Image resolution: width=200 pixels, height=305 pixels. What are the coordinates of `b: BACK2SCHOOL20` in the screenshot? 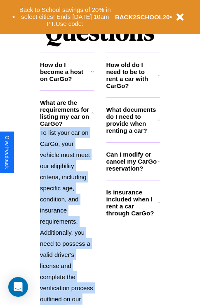 It's located at (142, 17).